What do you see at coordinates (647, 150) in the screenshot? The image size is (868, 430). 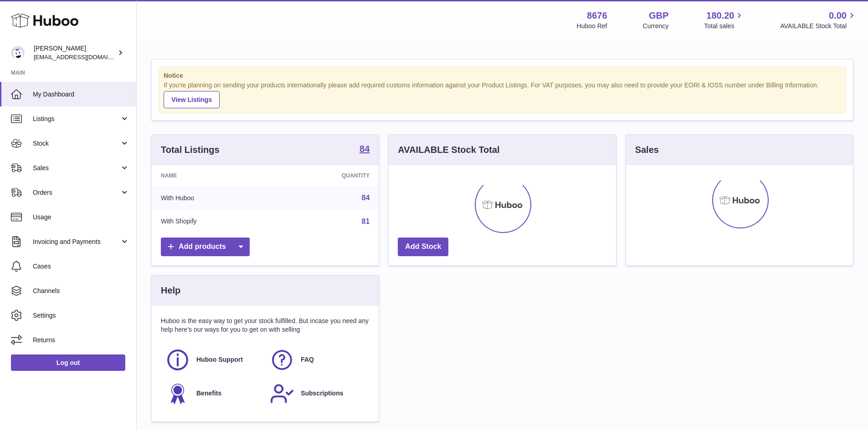 I see `h3: Sales` at bounding box center [647, 150].